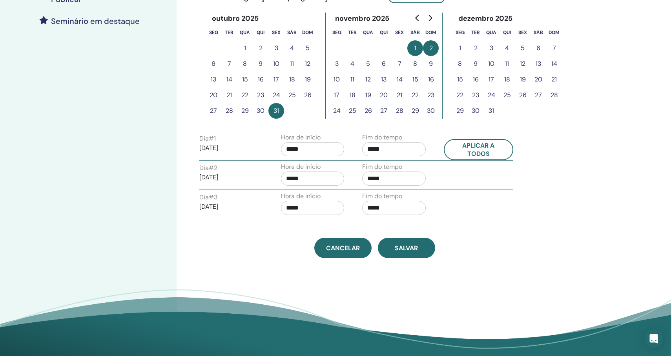 The height and width of the screenshot is (356, 671). What do you see at coordinates (300, 196) in the screenshot?
I see `label: Hora de início` at bounding box center [300, 196].